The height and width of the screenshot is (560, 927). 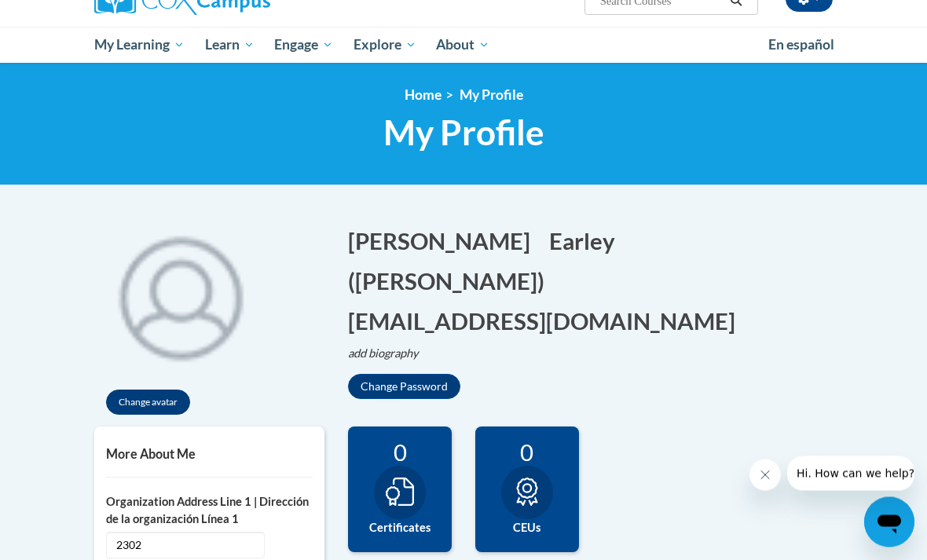 What do you see at coordinates (422, 95) in the screenshot?
I see `a: Home` at bounding box center [422, 95].